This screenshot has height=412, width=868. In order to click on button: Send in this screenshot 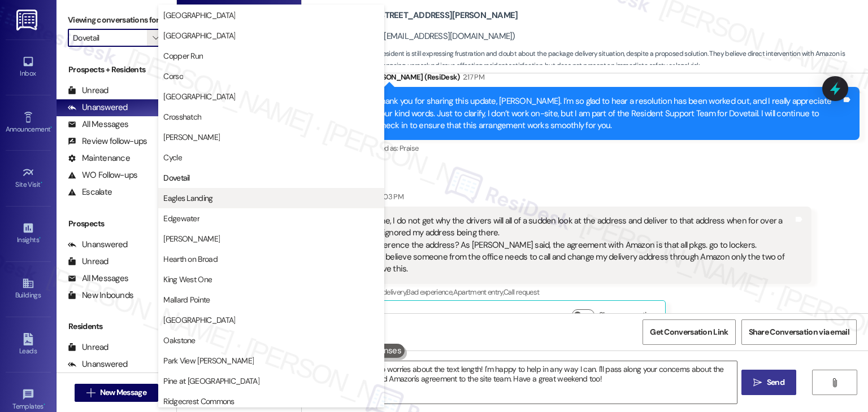, I will do `click(769, 383)`.